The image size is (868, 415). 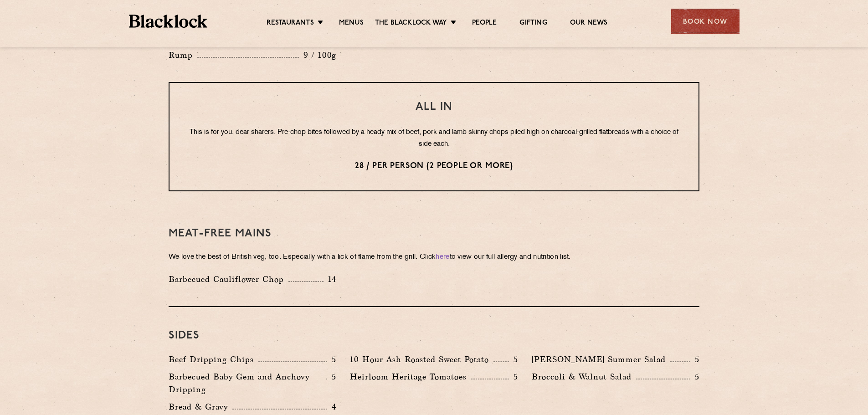 What do you see at coordinates (705, 21) in the screenshot?
I see `div: Book Now` at bounding box center [705, 21].